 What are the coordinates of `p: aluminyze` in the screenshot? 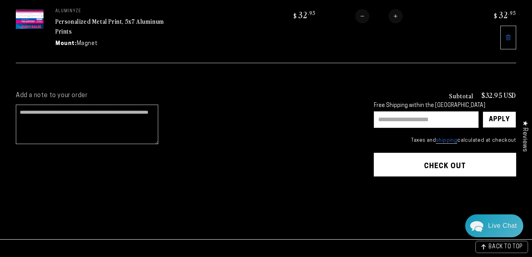 It's located at (115, 11).